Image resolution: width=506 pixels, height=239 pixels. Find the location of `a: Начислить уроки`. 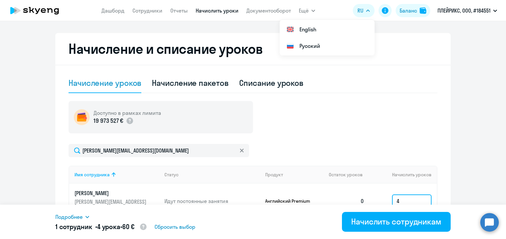

a: Начислить уроки is located at coordinates (217, 11).